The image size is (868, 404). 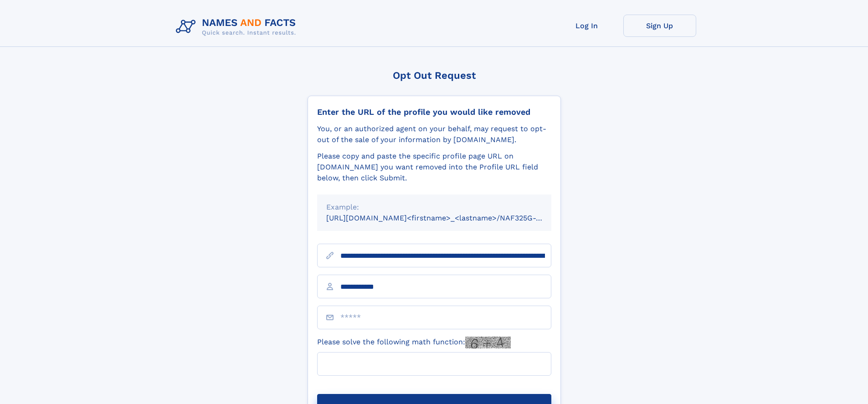 I want to click on div: You, or an authorized agent on your behalf, may request to opt-out of the sale of your informatio..., so click(x=434, y=135).